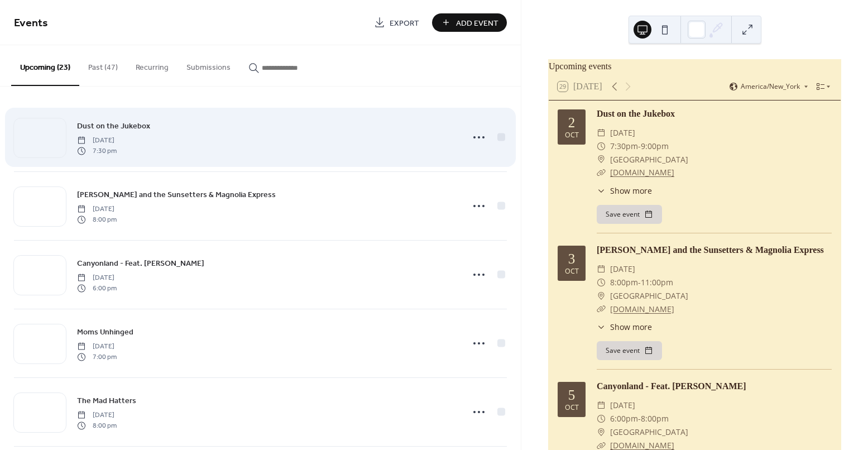 Image resolution: width=868 pixels, height=450 pixels. What do you see at coordinates (655, 147) in the screenshot?
I see `span: 9:00pm` at bounding box center [655, 147].